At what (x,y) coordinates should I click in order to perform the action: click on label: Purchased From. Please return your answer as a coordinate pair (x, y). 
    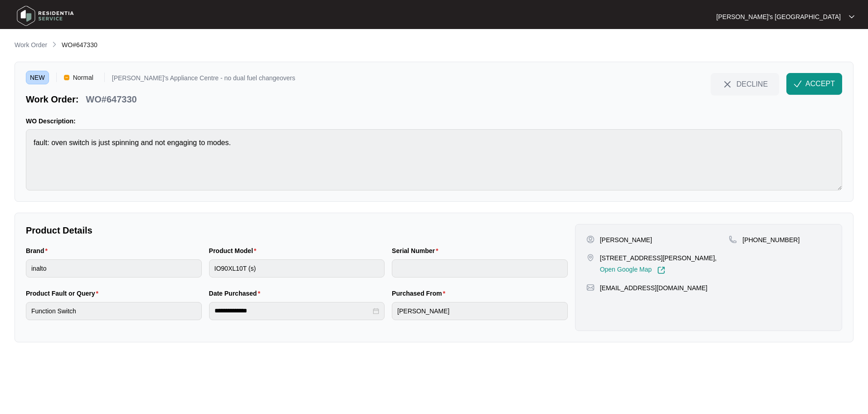
    Looking at the image, I should click on (421, 293).